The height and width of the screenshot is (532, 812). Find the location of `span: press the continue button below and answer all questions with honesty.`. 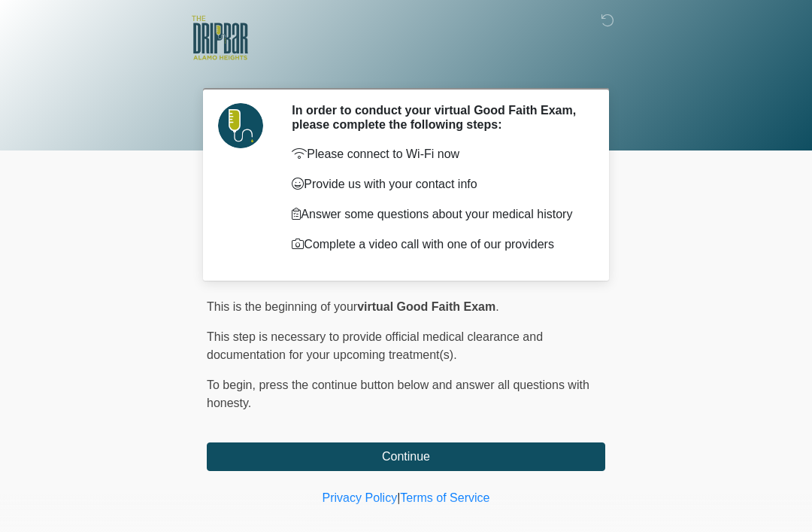

span: press the continue button below and answer all questions with honesty. is located at coordinates (398, 393).